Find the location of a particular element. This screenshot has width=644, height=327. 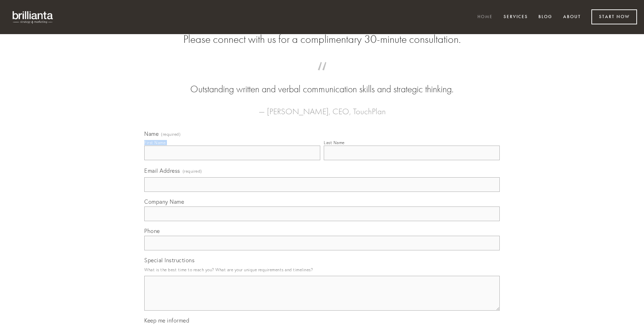

div: First Name is located at coordinates (155, 142).